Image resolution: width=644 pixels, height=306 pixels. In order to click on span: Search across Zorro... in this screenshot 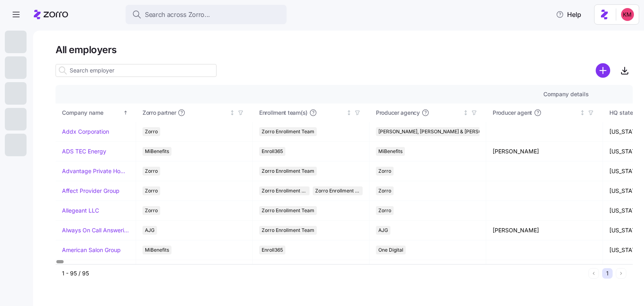, I will do `click(177, 15)`.